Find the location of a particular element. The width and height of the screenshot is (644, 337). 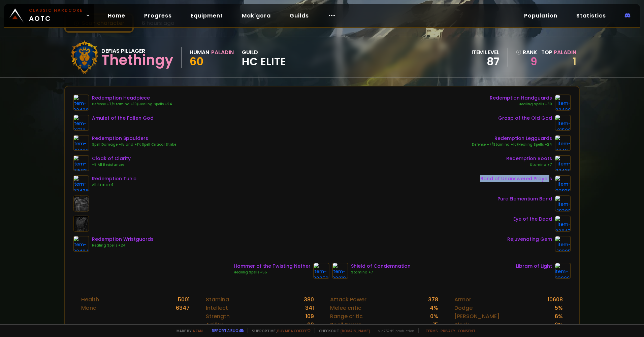

div: Stamina is located at coordinates (217, 299).